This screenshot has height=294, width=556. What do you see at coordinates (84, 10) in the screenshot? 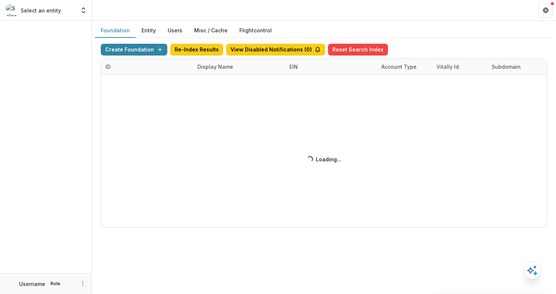
I see `button: Open entity switcher` at bounding box center [84, 10].